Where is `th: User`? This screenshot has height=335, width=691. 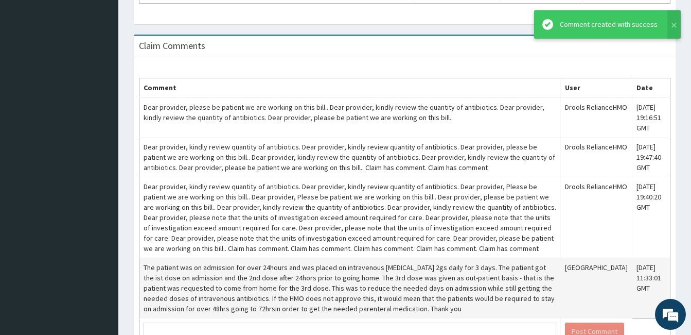 th: User is located at coordinates (597, 88).